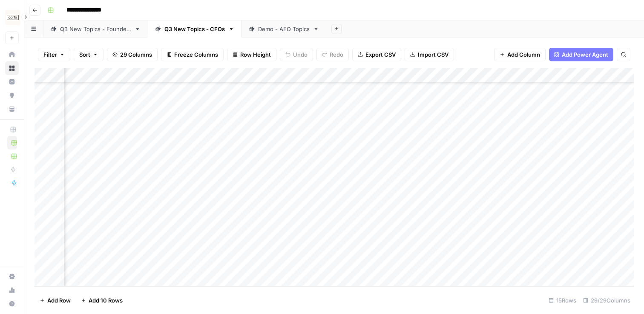 Image resolution: width=644 pixels, height=314 pixels. Describe the element at coordinates (54, 55) in the screenshot. I see `button: Filter` at that location.